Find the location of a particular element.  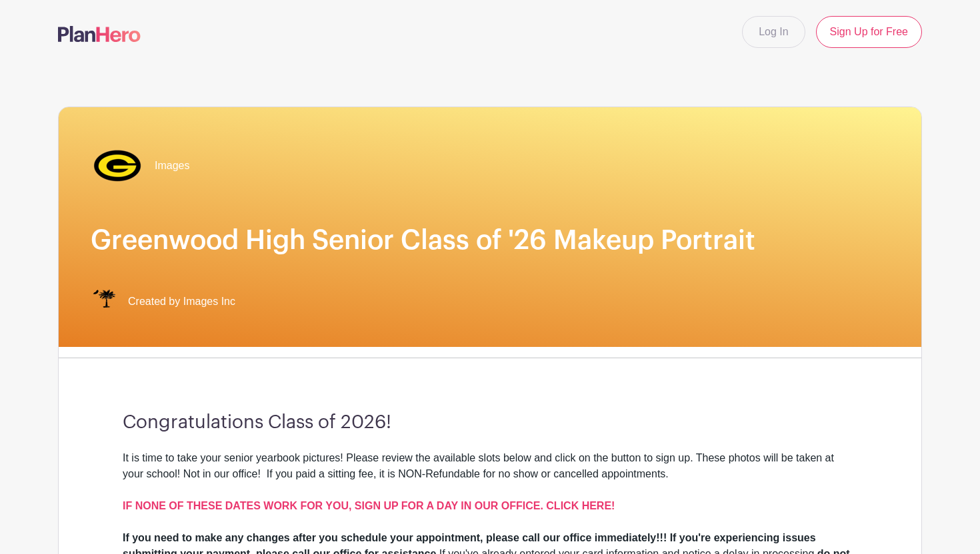

img: logo-507f7623f17ff9eddc593b1ce0a138ce2505c220e1c5a4e2b4648c50719b7d32.svg is located at coordinates (100, 34).